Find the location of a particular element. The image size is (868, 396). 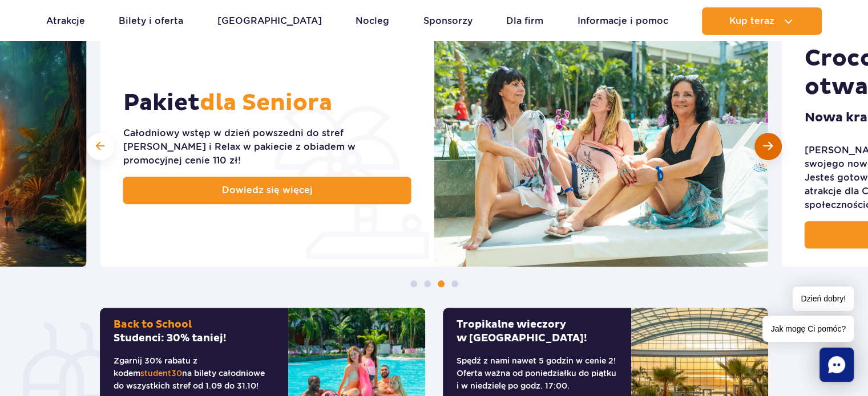

div: Następny slajd is located at coordinates (768, 146).